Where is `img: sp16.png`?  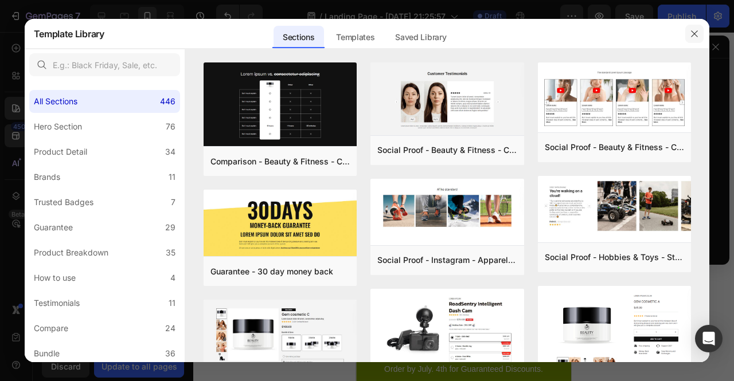
img: sp16.png is located at coordinates (447, 100).